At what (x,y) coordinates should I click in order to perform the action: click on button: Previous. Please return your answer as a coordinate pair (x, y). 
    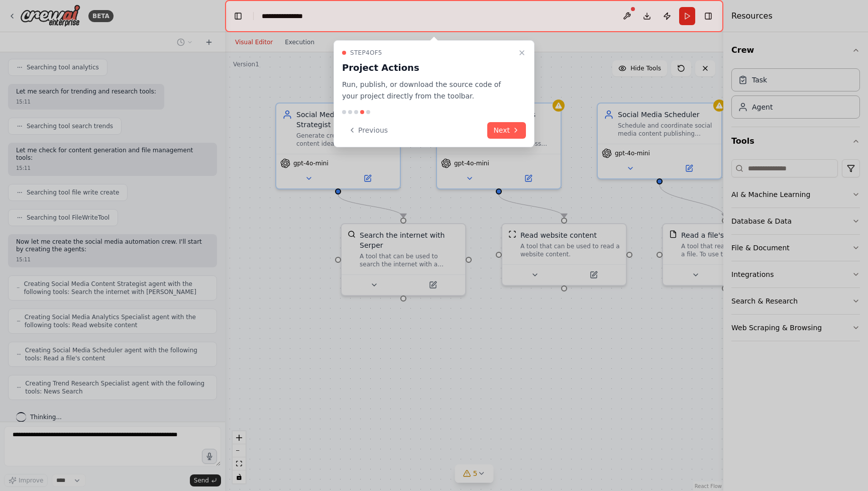
    Looking at the image, I should click on (368, 130).